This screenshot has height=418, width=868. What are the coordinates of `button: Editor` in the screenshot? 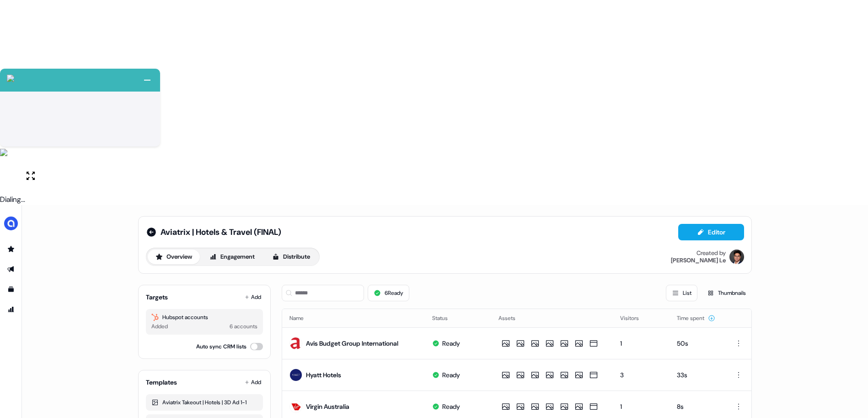 It's located at (711, 232).